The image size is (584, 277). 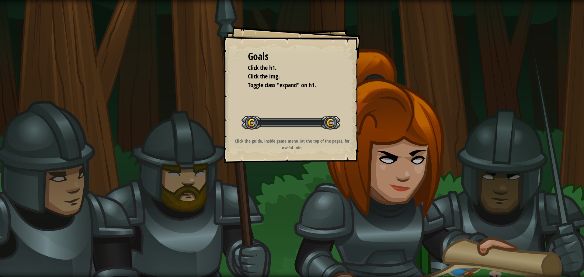 I want to click on span: Toggle class "expand" on h1., so click(x=282, y=85).